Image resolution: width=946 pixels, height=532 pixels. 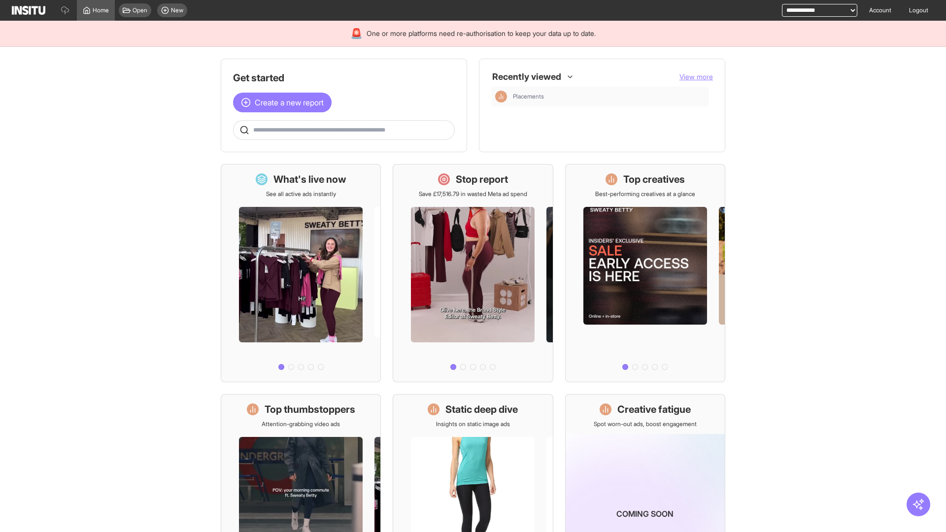 I want to click on div: Insights, so click(x=501, y=97).